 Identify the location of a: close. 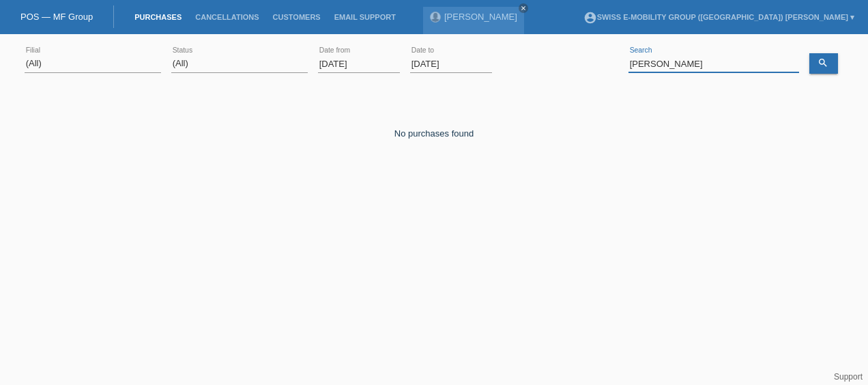
(523, 8).